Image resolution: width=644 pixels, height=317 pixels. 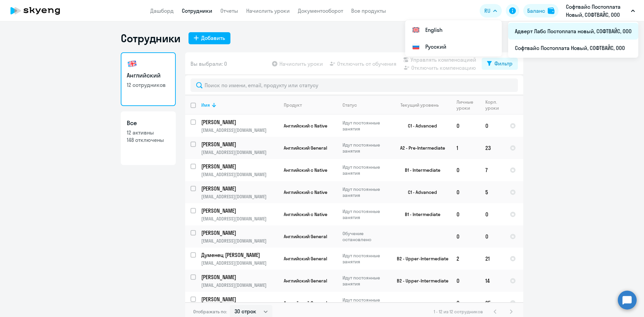 I want to click on td: 23, so click(x=492, y=148).